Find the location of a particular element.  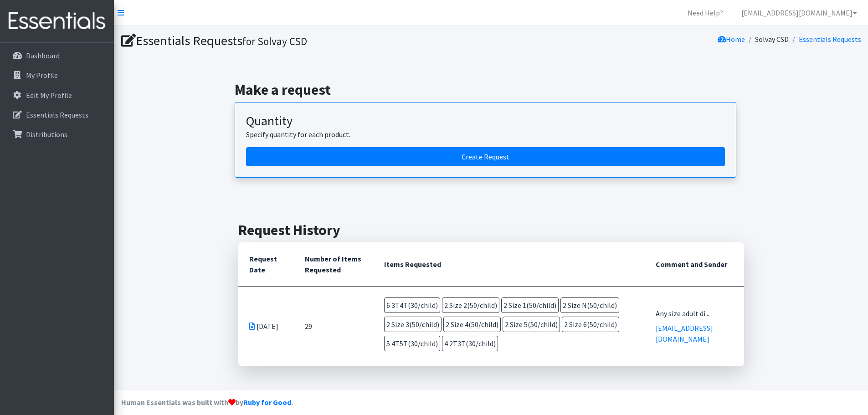

span: 4 2T3T(30/child) is located at coordinates (470, 344).